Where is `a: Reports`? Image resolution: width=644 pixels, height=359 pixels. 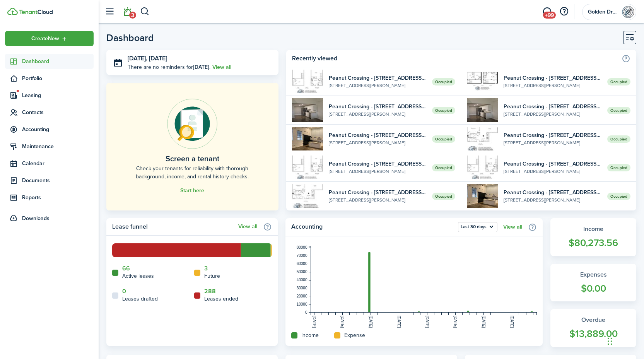 a: Reports is located at coordinates (49, 197).